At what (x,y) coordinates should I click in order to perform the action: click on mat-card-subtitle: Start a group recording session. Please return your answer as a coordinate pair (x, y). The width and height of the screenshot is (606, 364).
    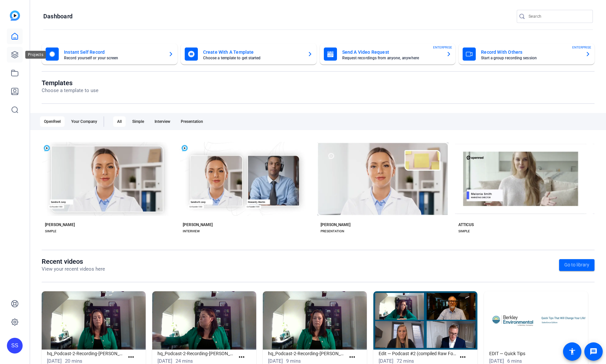
    Looking at the image, I should click on (531, 58).